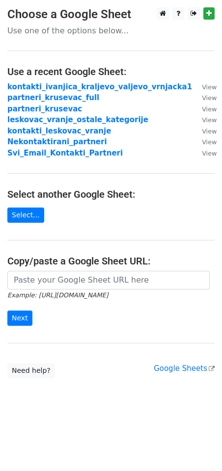 The width and height of the screenshot is (222, 471). I want to click on a: Nekontaktirani_partneri, so click(57, 142).